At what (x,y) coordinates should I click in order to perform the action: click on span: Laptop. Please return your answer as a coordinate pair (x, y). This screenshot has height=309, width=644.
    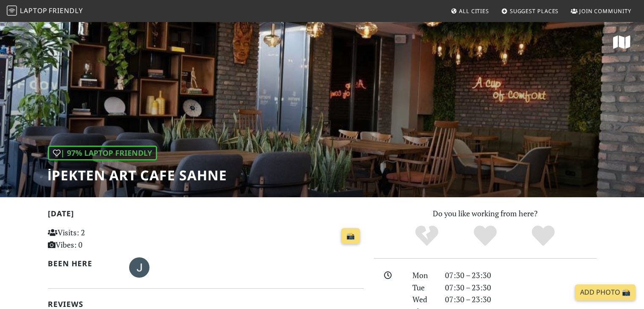
    Looking at the image, I should click on (33, 11).